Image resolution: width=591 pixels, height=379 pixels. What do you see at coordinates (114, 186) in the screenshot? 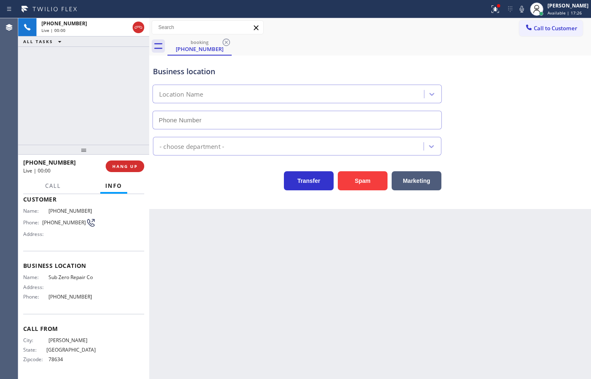
I see `button: Info` at bounding box center [114, 186].